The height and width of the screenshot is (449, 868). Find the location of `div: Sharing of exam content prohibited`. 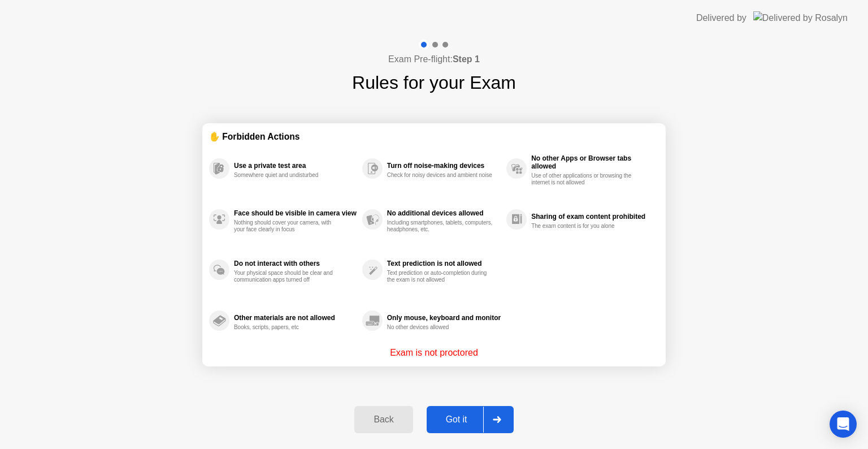

div: Sharing of exam content prohibited is located at coordinates (592, 217).